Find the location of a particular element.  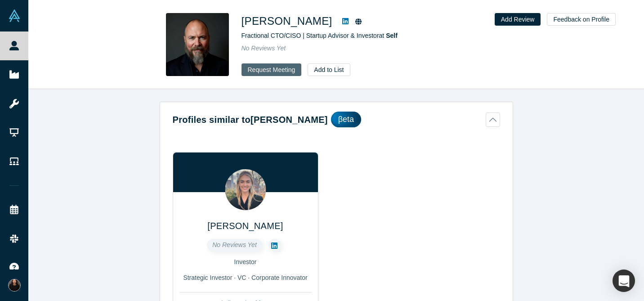

button: Add Review is located at coordinates (518, 19).